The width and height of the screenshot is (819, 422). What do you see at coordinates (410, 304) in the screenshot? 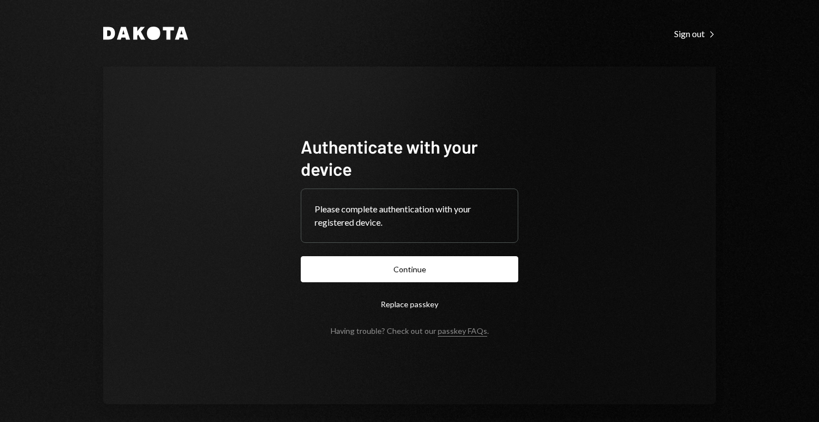
I see `button: Replace passkey` at bounding box center [410, 304].